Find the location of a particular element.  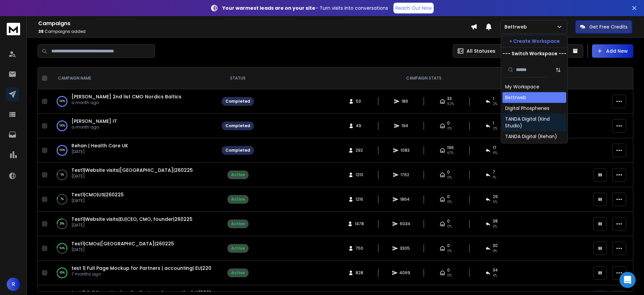

span: 29 is located at coordinates (495, 197).